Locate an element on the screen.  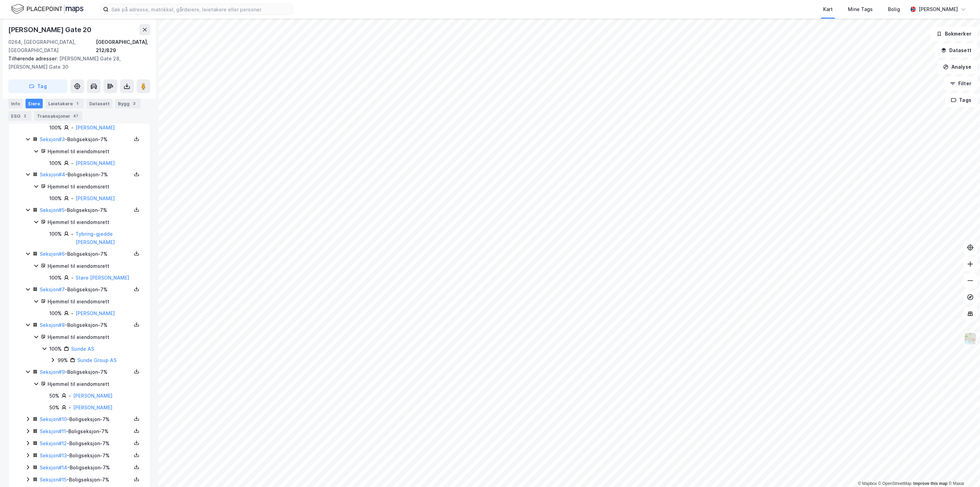
a: Seksjon#7 is located at coordinates (52, 289).